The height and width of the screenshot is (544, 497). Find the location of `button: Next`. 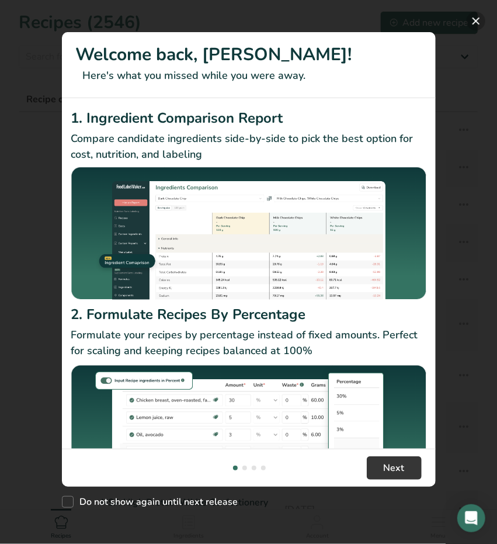

button: Next is located at coordinates (395, 468).